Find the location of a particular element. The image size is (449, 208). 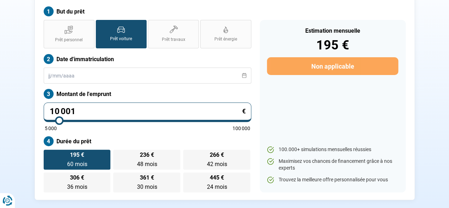

label: Durée du prêt is located at coordinates (147, 141).